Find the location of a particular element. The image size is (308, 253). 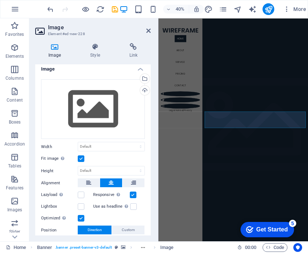

button: design is located at coordinates (208, 9).